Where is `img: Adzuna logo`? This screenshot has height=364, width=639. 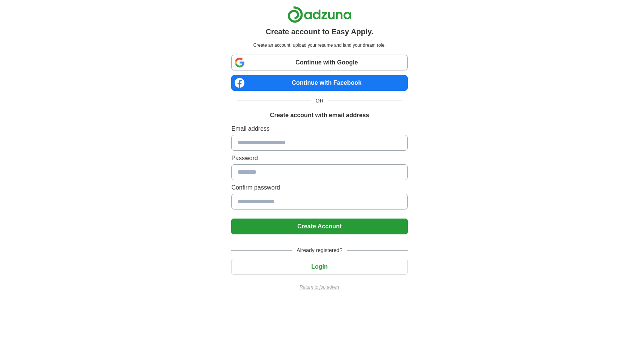
img: Adzuna logo is located at coordinates (320, 14).